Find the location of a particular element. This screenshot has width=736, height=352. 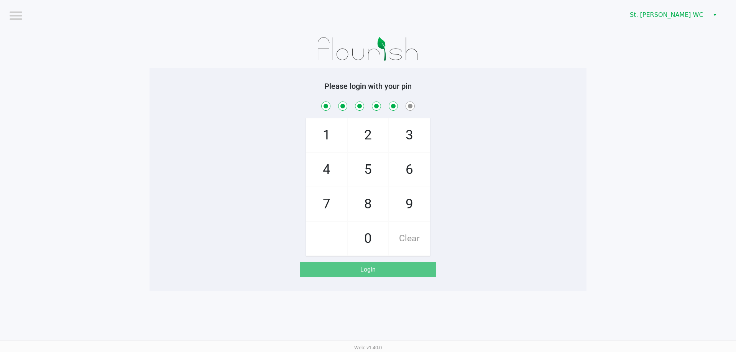

span: 7 is located at coordinates (327, 204).